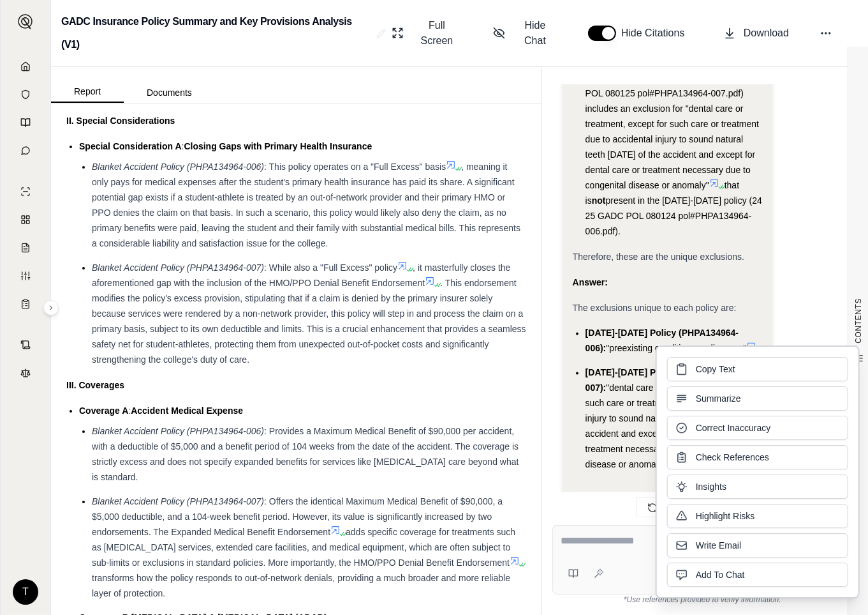 The width and height of the screenshot is (868, 615). I want to click on button: Correct Inaccuracy, so click(757, 428).